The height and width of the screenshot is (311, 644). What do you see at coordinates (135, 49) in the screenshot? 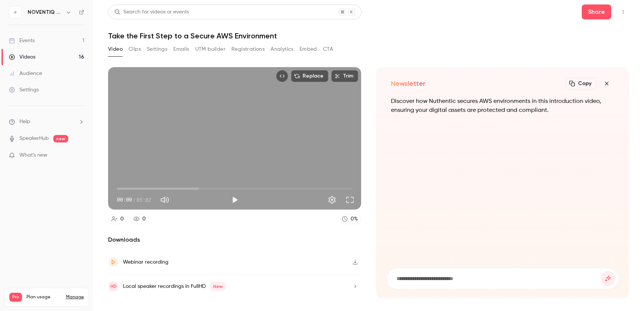
I see `button: Clips` at bounding box center [135, 49].